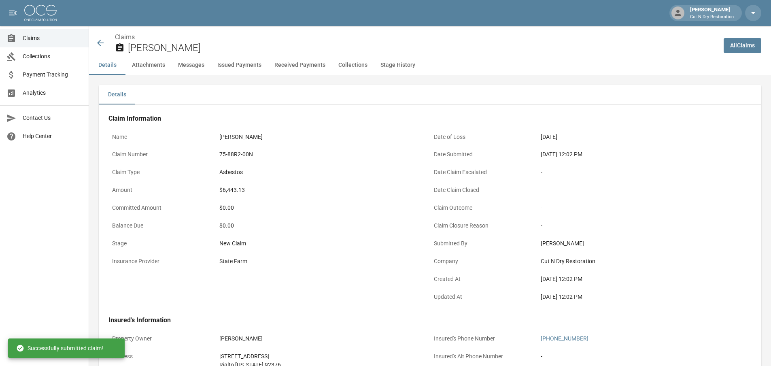 The height and width of the screenshot is (366, 771). Describe the element at coordinates (162, 137) in the screenshot. I see `p: Name` at that location.